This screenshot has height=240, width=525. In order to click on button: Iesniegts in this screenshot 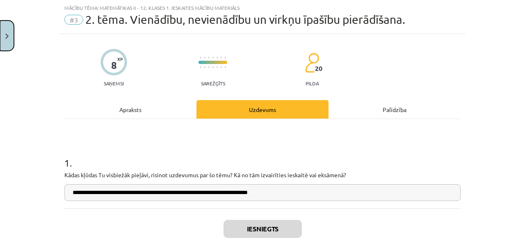, I will do `click(263, 229)`.